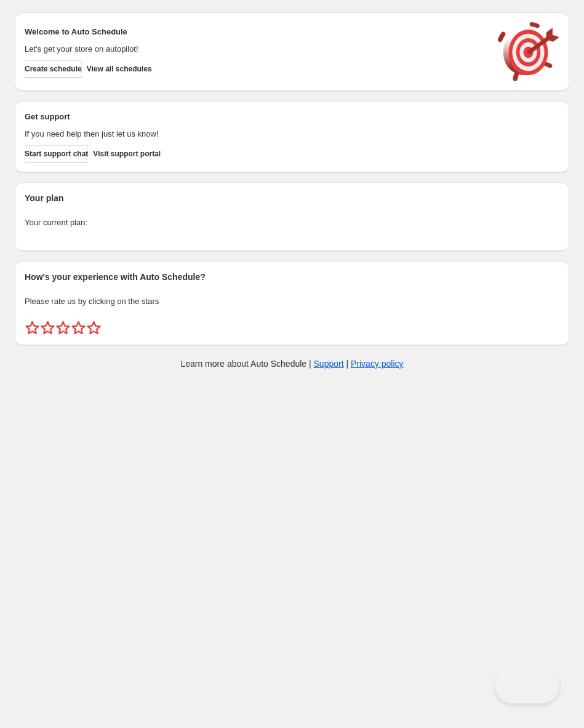 This screenshot has height=728, width=584. What do you see at coordinates (127, 154) in the screenshot?
I see `a: Visit support portal` at bounding box center [127, 154].